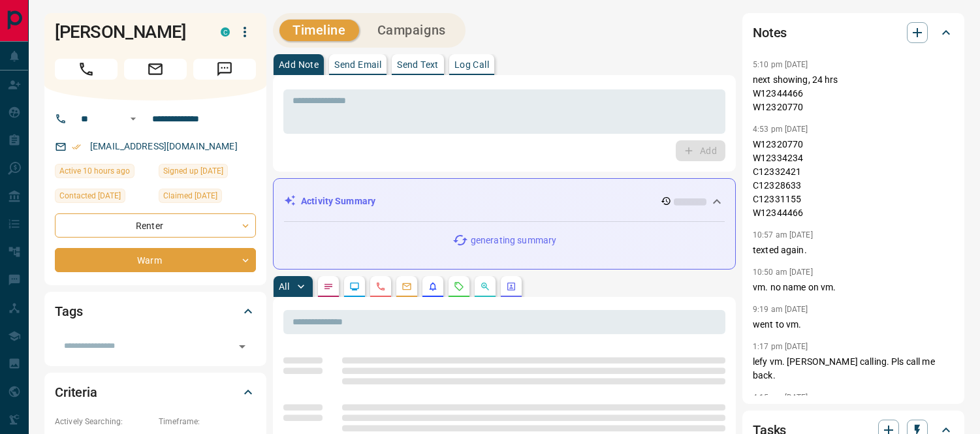  I want to click on span: Email, so click(156, 69).